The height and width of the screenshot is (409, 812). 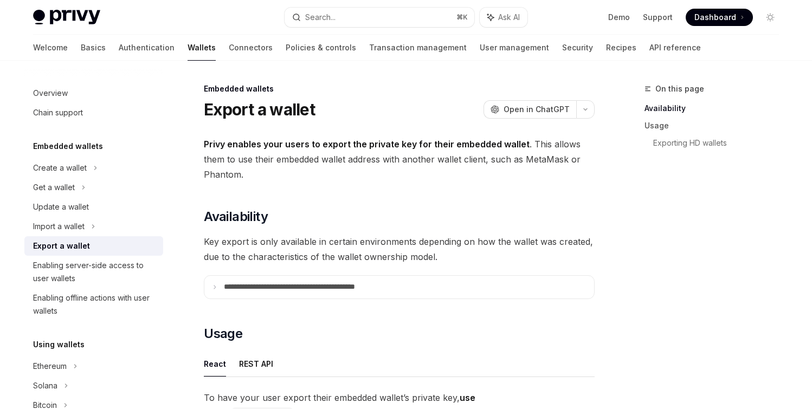 What do you see at coordinates (223, 334) in the screenshot?
I see `span: Usage` at bounding box center [223, 334].